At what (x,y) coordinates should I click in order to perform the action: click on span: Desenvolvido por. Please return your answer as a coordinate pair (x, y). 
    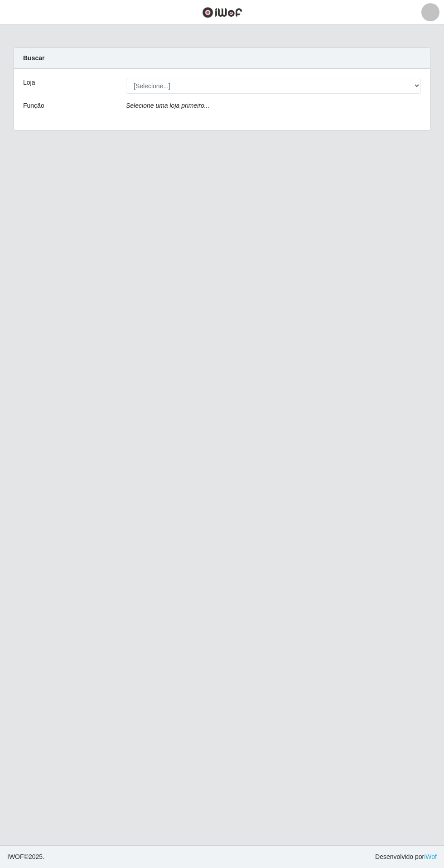
    Looking at the image, I should click on (406, 857).